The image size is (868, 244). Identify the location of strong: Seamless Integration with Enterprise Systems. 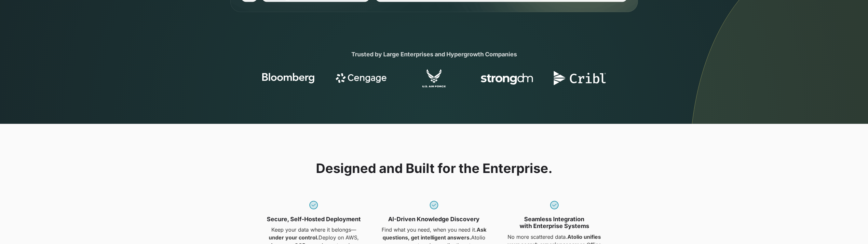
(554, 222).